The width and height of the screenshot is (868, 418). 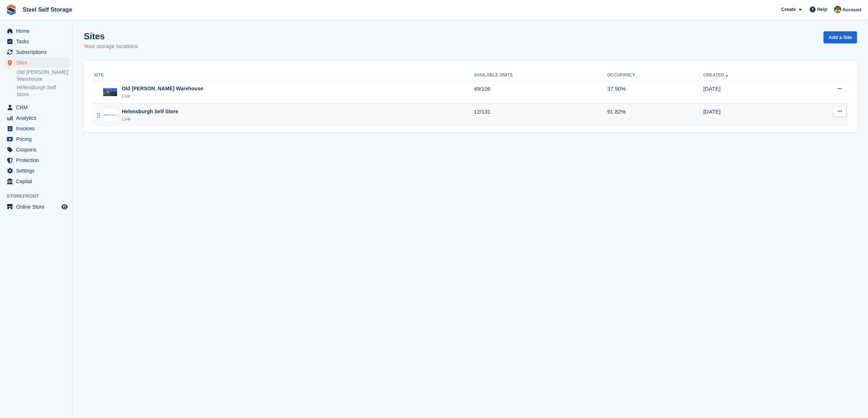 What do you see at coordinates (38, 52) in the screenshot?
I see `span: Subscriptions` at bounding box center [38, 52].